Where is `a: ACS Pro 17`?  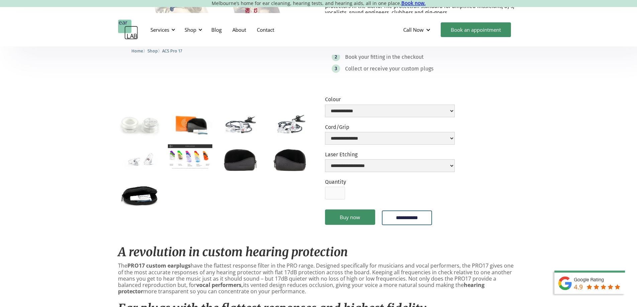
a: ACS Pro 17 is located at coordinates (172, 50).